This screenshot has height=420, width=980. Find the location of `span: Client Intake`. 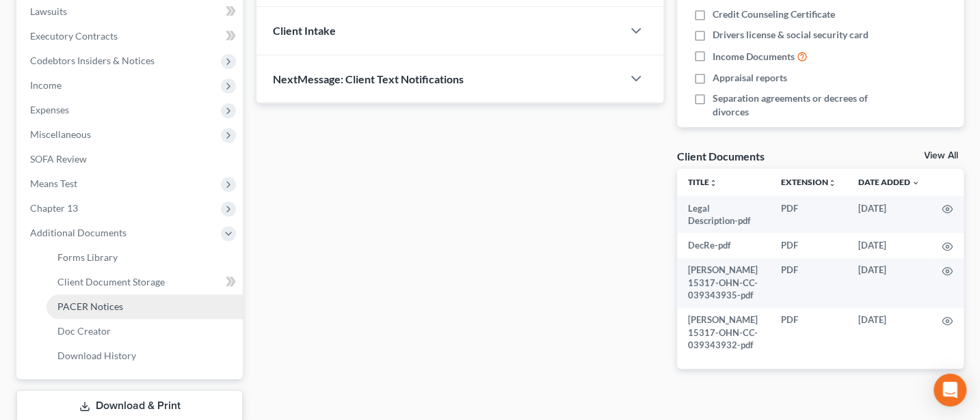

span: Client Intake is located at coordinates (304, 30).